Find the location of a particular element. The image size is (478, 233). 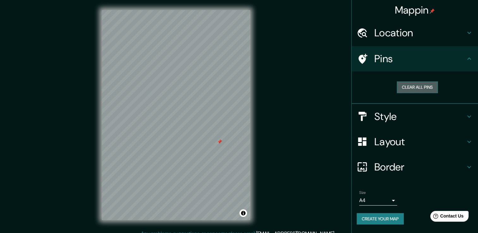

h4: Pins is located at coordinates (419, 59).